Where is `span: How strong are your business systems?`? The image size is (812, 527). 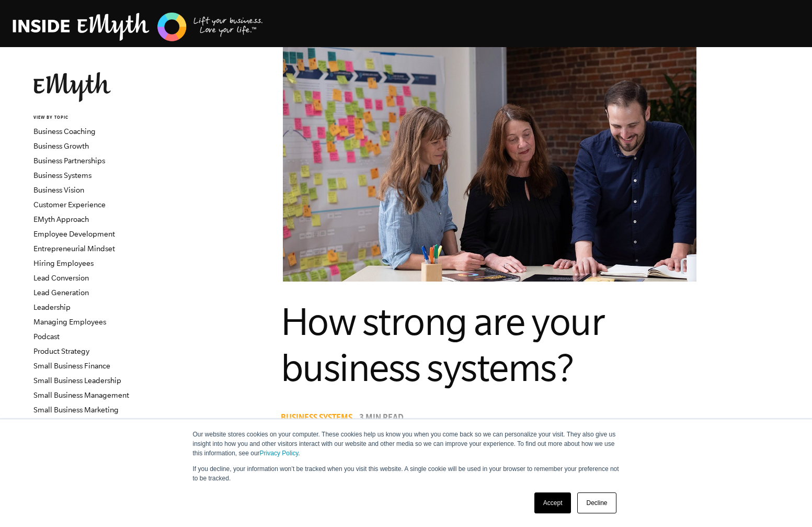 span: How strong are your business systems? is located at coordinates (443, 344).